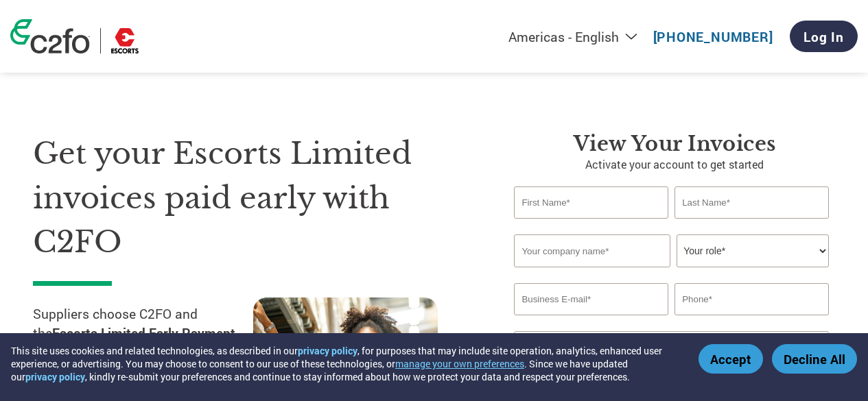  Describe the element at coordinates (50, 36) in the screenshot. I see `img: c2fo logo` at that location.